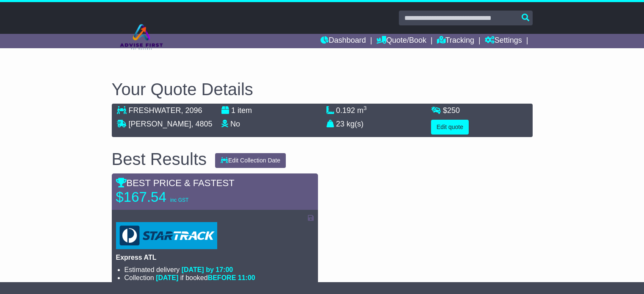  What do you see at coordinates (503, 41) in the screenshot?
I see `a: Settings` at bounding box center [503, 41].